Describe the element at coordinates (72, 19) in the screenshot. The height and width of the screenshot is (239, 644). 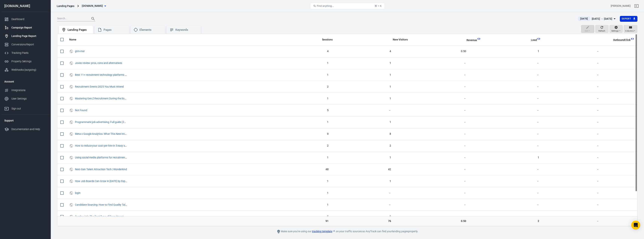
I see `input: Search...` at that location.